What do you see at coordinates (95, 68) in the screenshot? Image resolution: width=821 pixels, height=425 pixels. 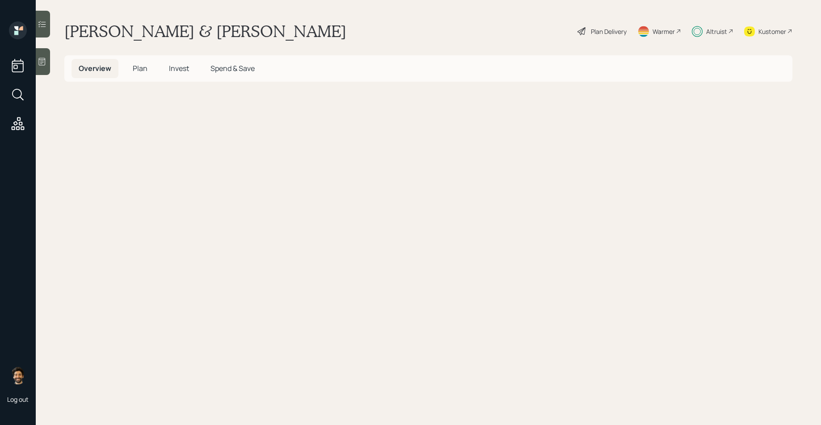 I see `span: Overview` at bounding box center [95, 68].